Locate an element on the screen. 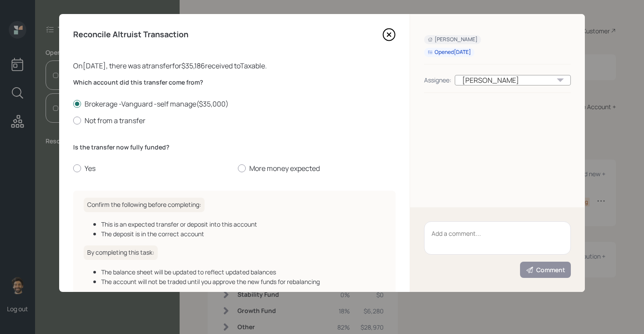  div: Assignee: is located at coordinates (438, 80).